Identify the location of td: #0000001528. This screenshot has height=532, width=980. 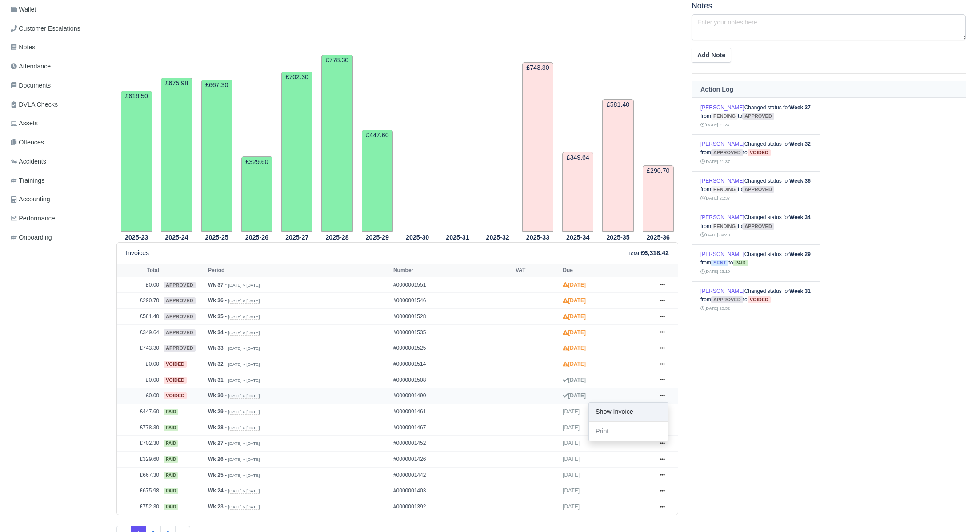
(452, 317).